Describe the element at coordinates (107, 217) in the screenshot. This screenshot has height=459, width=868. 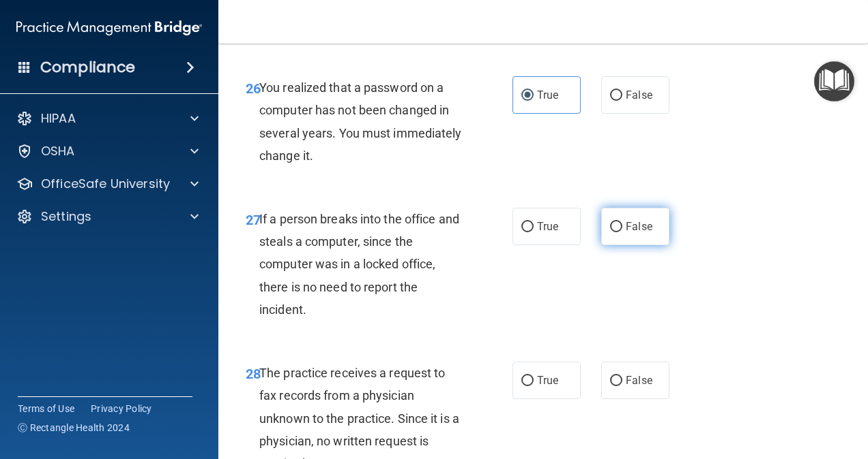
I see `a: Settings` at that location.